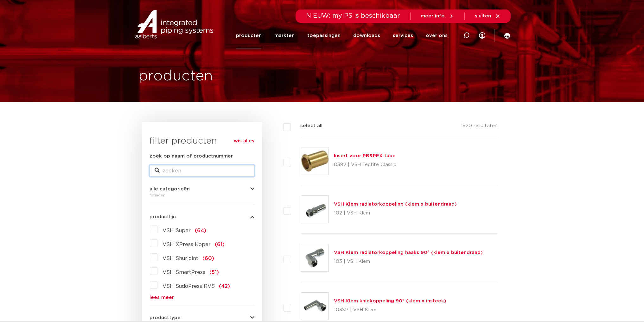 Image resolution: width=644 pixels, height=322 pixels. Describe the element at coordinates (191, 156) in the screenshot. I see `label: zoek op naam of productnummer` at that location.